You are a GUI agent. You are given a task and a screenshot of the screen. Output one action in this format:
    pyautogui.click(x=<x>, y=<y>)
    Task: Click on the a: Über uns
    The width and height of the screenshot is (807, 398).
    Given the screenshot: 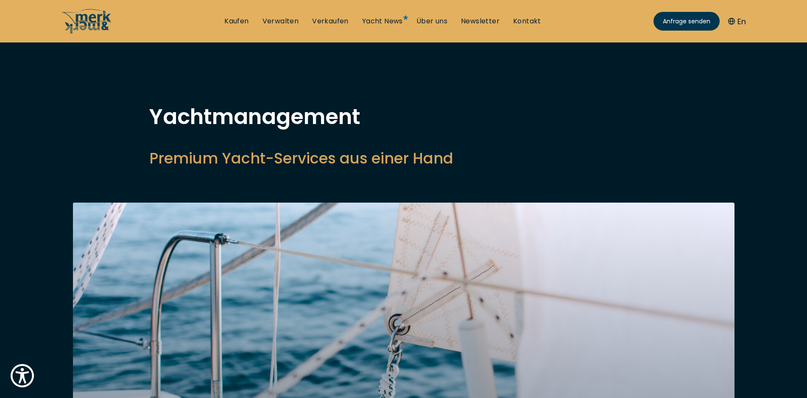 What is the action you would take?
    pyautogui.click(x=432, y=21)
    